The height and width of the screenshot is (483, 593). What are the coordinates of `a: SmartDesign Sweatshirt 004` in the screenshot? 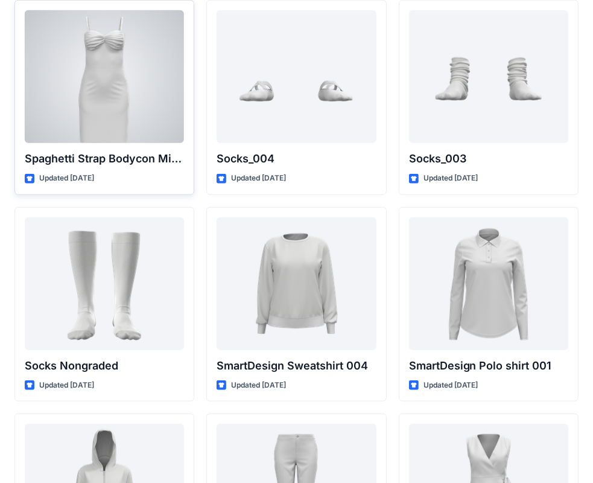 It's located at (296, 284).